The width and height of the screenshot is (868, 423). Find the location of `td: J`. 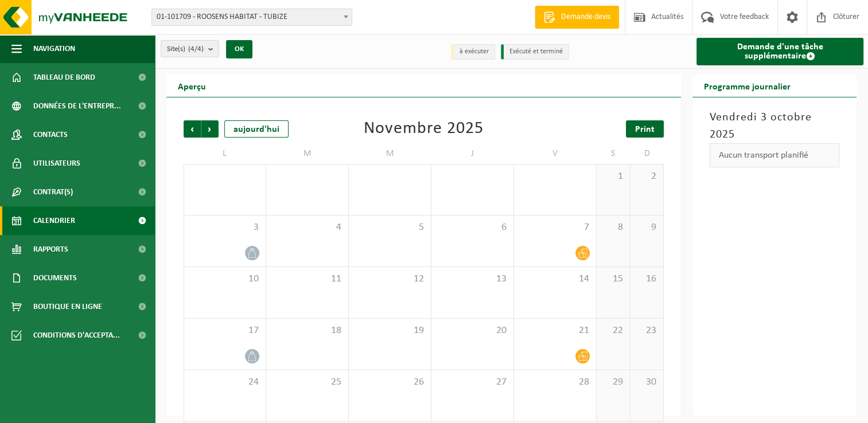

td: J is located at coordinates (473, 154).